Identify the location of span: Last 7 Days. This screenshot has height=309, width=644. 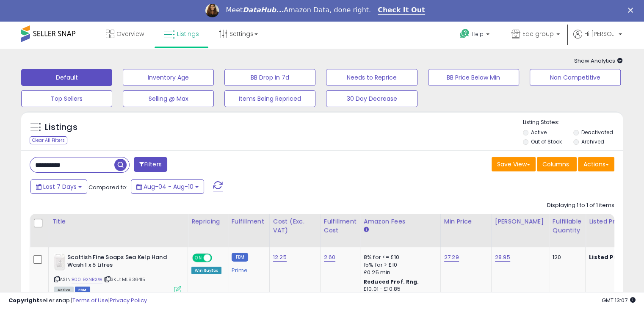
(60, 187).